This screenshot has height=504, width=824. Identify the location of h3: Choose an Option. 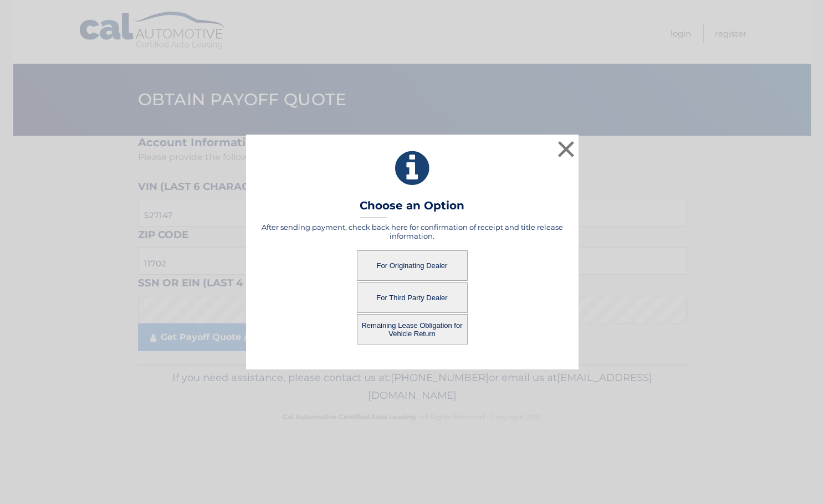
(412, 209).